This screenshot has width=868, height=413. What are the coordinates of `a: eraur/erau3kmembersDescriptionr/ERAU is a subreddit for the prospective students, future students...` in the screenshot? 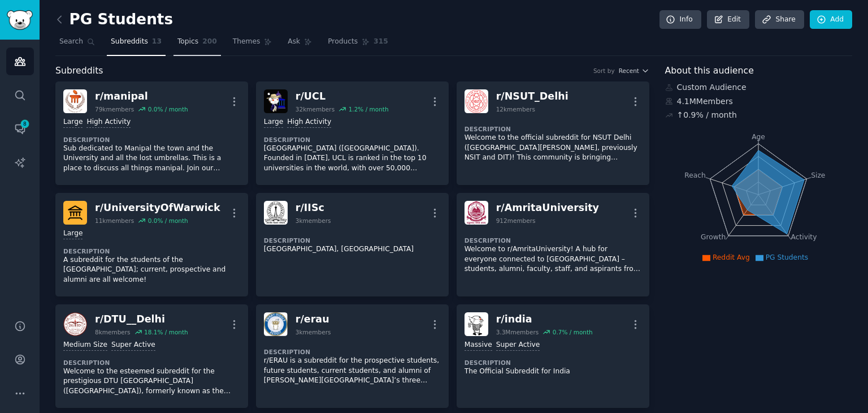 It's located at (352, 356).